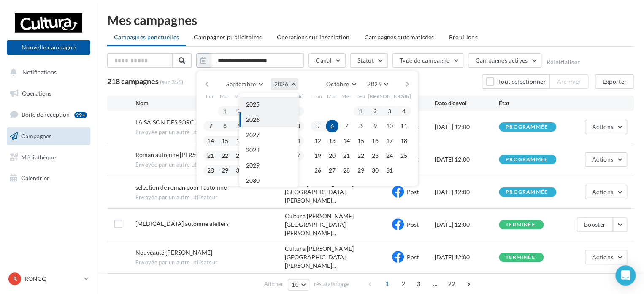 The height and width of the screenshot is (294, 644). Describe the element at coordinates (501, 60) in the screenshot. I see `span: Campagnes actives` at that location.